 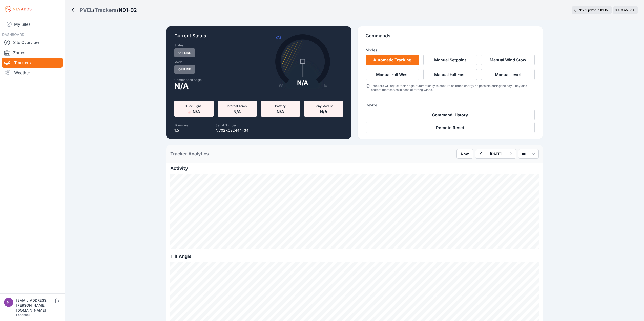 What do you see at coordinates (450, 105) in the screenshot?
I see `h3: Device` at bounding box center [450, 105].